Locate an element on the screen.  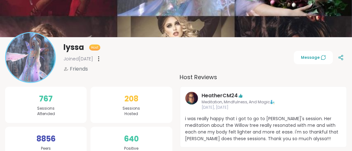
span: Friends is located at coordinates (79, 69).